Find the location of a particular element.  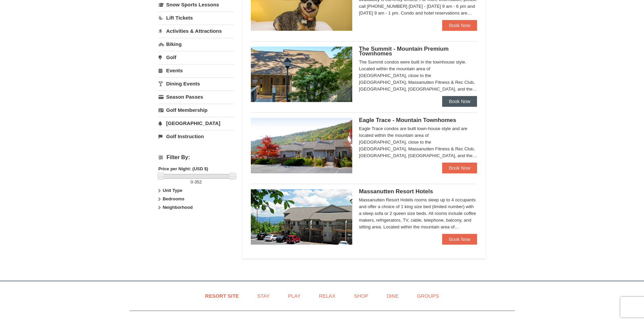

a: Lift Tickets is located at coordinates (196, 17).